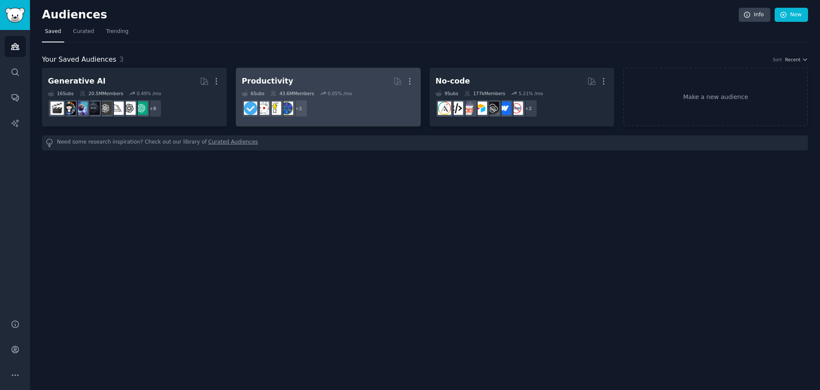  What do you see at coordinates (122, 59) in the screenshot?
I see `span: 3` at bounding box center [122, 59].